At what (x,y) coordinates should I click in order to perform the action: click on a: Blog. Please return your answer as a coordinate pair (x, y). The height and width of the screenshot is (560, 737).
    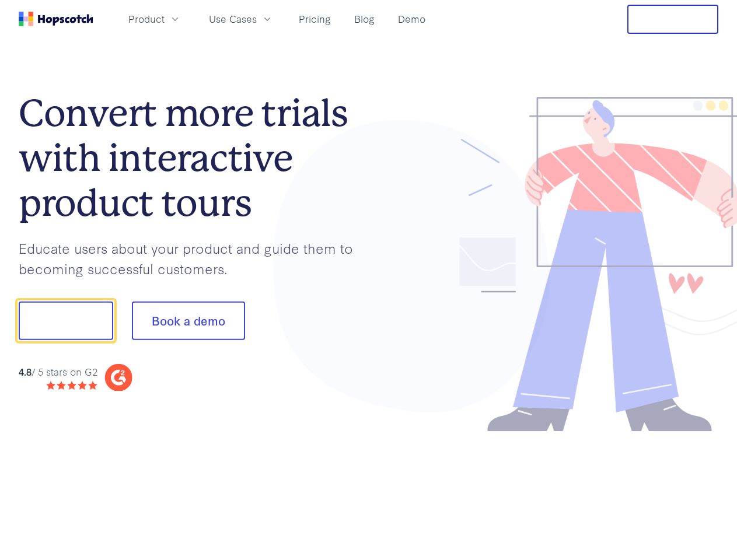
    Looking at the image, I should click on (364, 19).